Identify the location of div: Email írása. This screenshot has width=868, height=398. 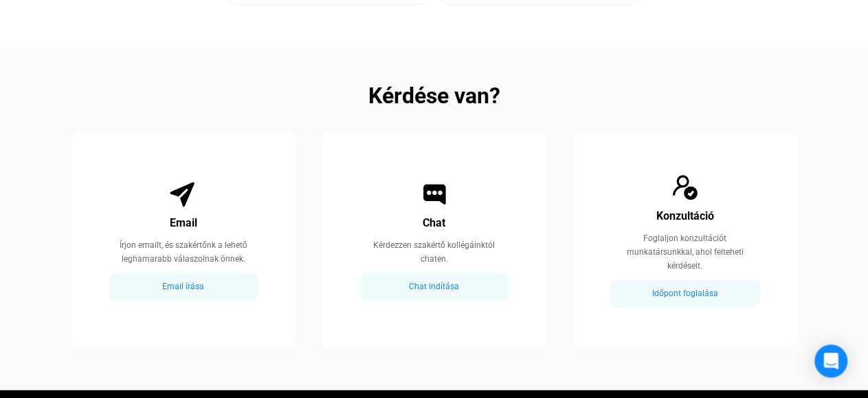
(184, 286).